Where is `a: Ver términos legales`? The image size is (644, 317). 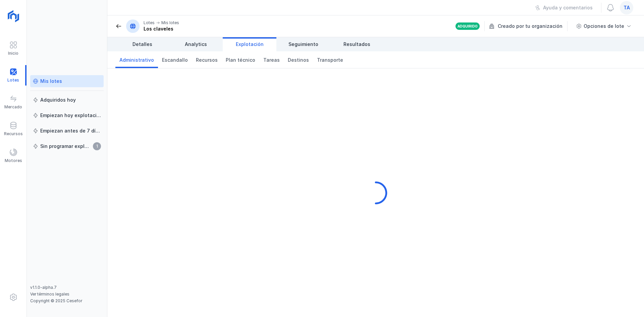 a: Ver términos legales is located at coordinates (50, 294).